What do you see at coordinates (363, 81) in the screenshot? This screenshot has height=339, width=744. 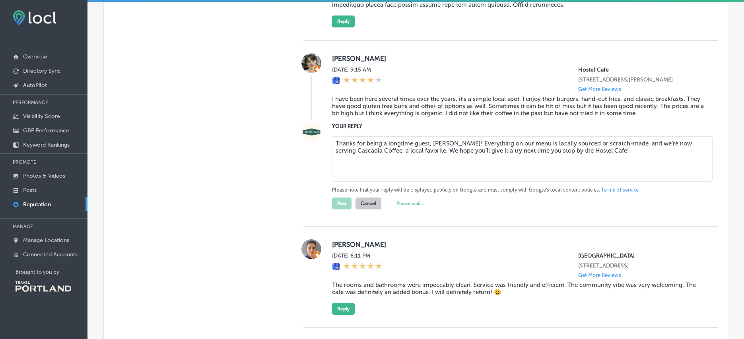 I see `div: 4 Stars` at bounding box center [363, 81].